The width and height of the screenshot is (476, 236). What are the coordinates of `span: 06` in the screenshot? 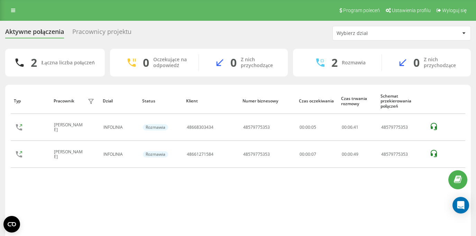 It's located at (350, 127).